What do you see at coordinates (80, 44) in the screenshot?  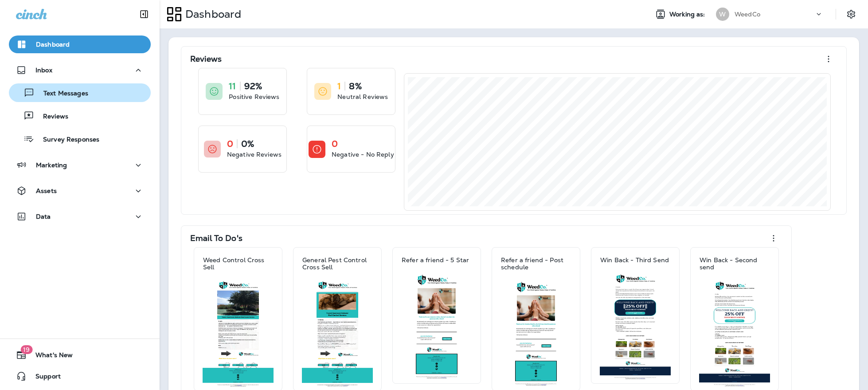 I see `button: Dashboard` at bounding box center [80, 44].